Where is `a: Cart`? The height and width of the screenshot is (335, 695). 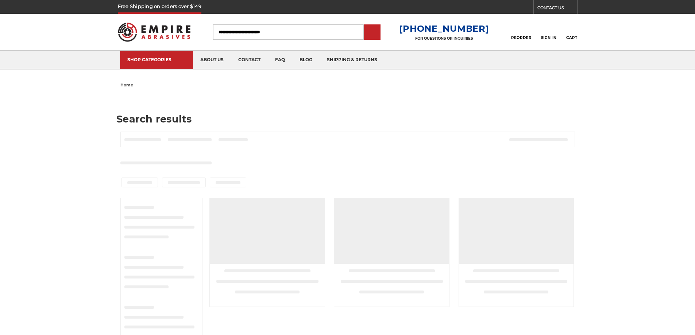
a: Cart is located at coordinates (572, 32).